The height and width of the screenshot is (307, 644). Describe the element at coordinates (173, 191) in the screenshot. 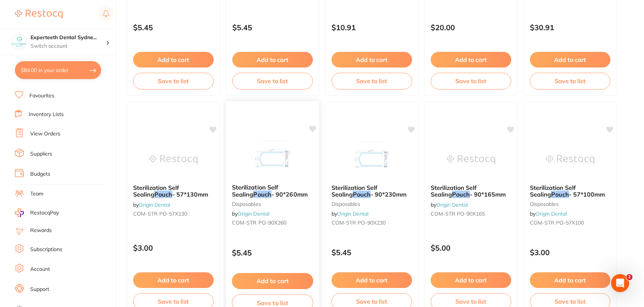

I see `b: Sterilization Self Sealing Pouch - 57*130mm` at that location.